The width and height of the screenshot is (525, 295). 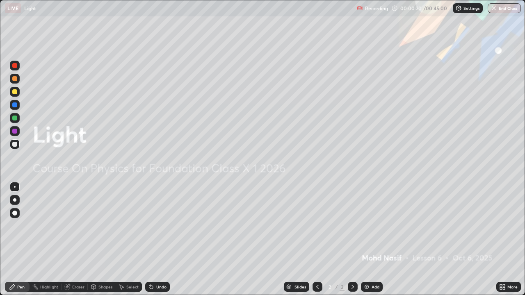 I want to click on div: Slides, so click(x=300, y=287).